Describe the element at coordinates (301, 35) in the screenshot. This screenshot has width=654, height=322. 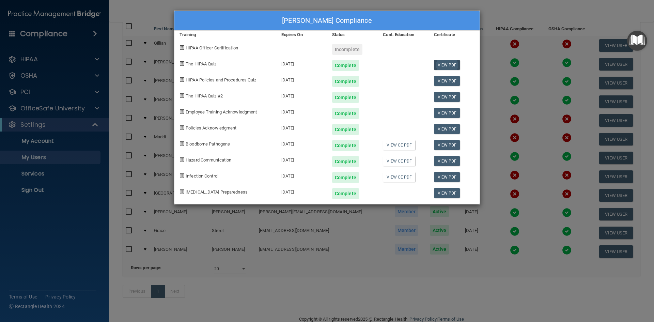
I see `div: Expires On` at that location.